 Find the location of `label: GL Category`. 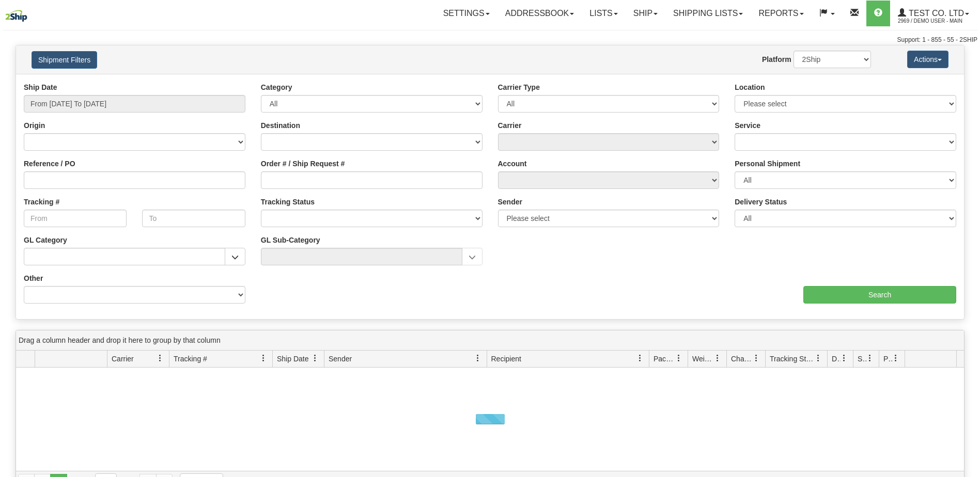

label: GL Category is located at coordinates (45, 240).